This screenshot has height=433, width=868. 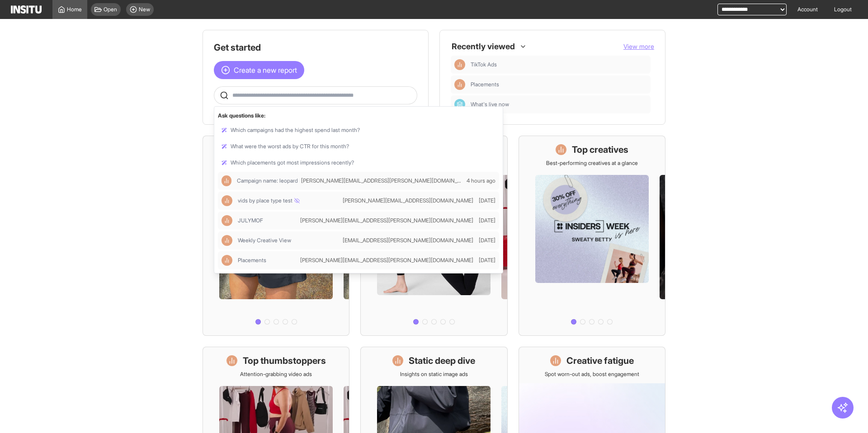 I want to click on p: Best-performing creatives at a glance, so click(x=592, y=163).